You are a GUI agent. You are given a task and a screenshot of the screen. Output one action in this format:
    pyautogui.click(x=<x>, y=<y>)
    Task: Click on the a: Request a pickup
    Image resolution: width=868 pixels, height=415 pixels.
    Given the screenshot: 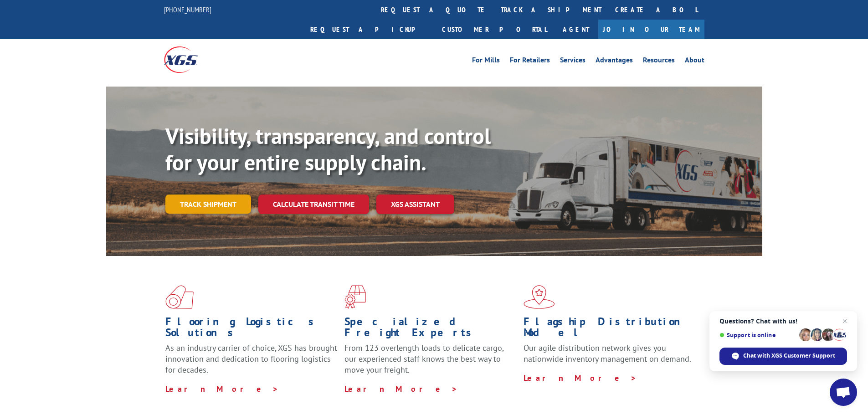 What is the action you would take?
    pyautogui.click(x=369, y=29)
    